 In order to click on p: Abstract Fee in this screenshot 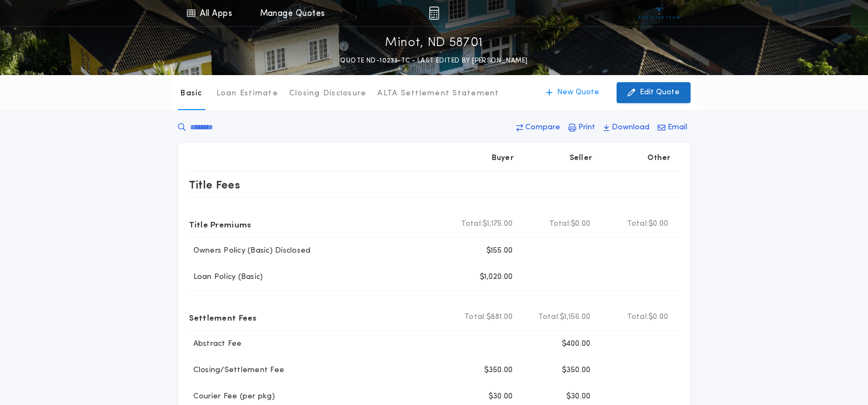, I will do `click(215, 344)`.